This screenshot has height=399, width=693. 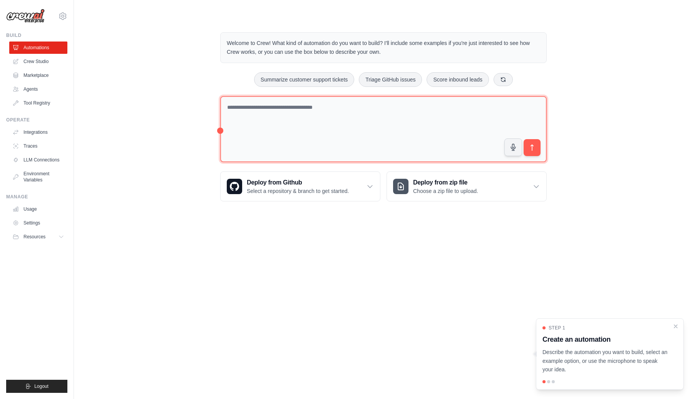 I want to click on span: Resources, so click(x=34, y=237).